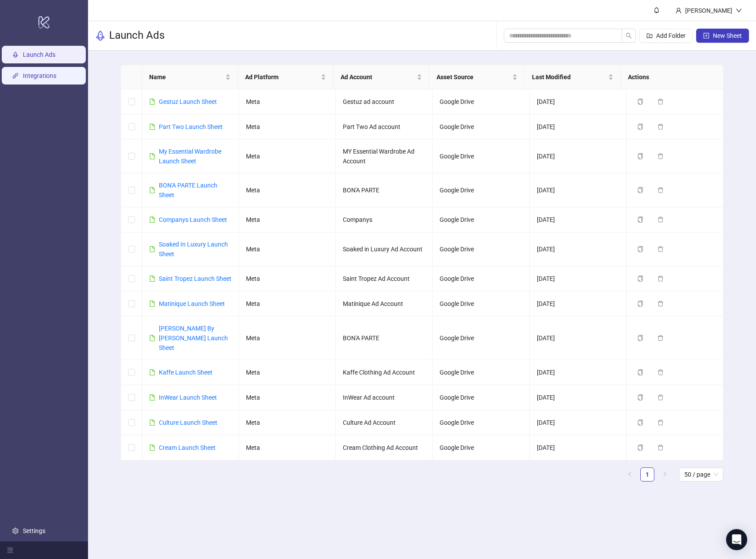  What do you see at coordinates (188, 190) in the screenshot?
I see `a: BON'A PARTE Launch Sheet` at bounding box center [188, 190].